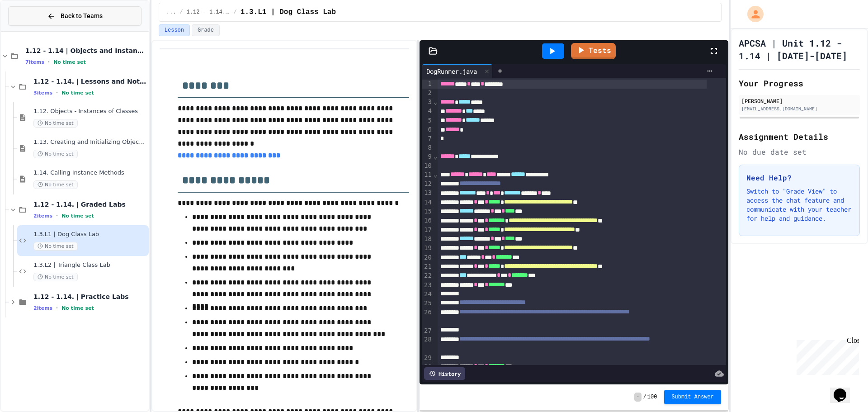 The image size is (868, 412). I want to click on div: 12, so click(427, 184).